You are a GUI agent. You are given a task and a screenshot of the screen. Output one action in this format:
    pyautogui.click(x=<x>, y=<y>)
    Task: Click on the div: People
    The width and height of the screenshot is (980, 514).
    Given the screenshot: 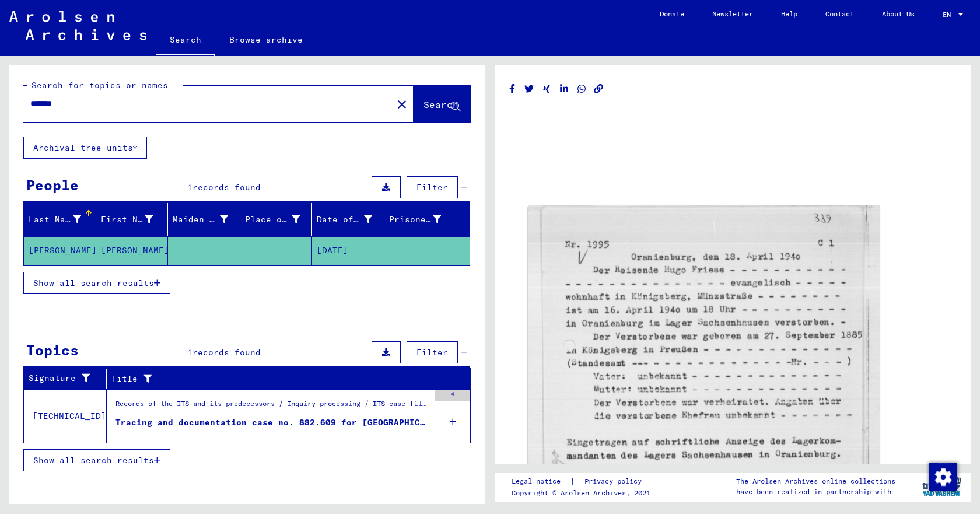 What is the action you would take?
    pyautogui.click(x=52, y=185)
    